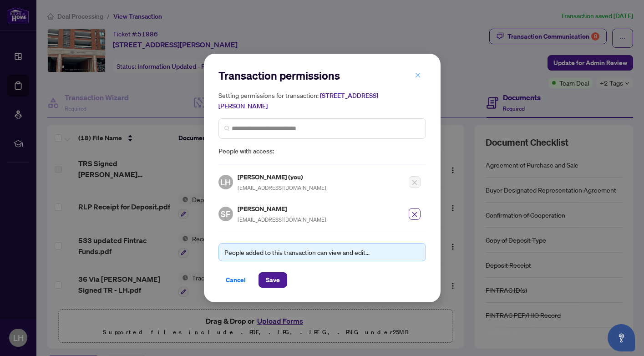 The image size is (644, 356). I want to click on h5: Setting permissions for transaction:, so click(322, 101).